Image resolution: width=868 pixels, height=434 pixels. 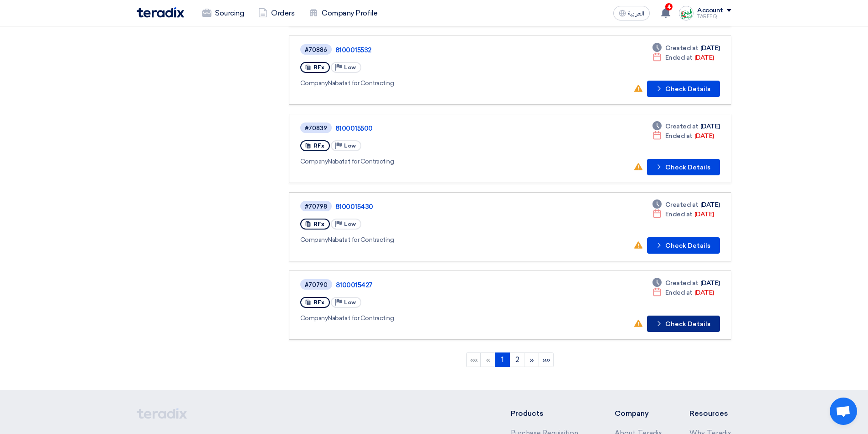 What do you see at coordinates (276, 13) in the screenshot?
I see `a: Orders` at bounding box center [276, 13].